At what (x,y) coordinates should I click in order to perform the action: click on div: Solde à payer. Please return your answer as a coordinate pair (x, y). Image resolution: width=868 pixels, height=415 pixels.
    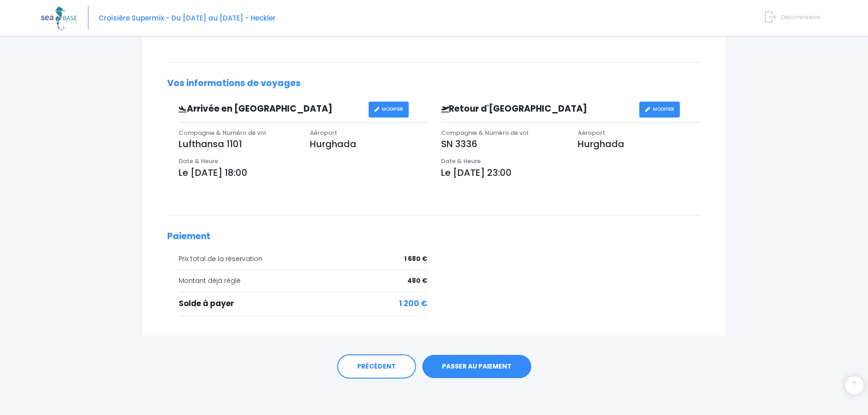
    Looking at the image, I should click on (303, 304).